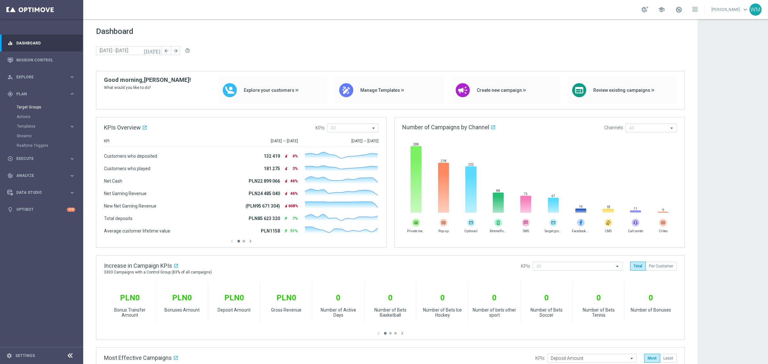 This screenshot has width=768, height=364. Describe the element at coordinates (50, 146) in the screenshot. I see `div: Realtime Triggers` at that location.